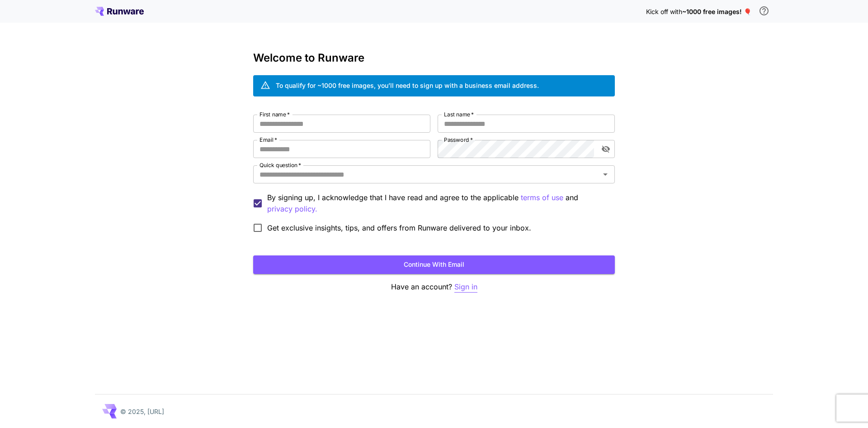 This screenshot has width=868, height=428. What do you see at coordinates (281, 165) in the screenshot?
I see `label: Quick question` at bounding box center [281, 165].